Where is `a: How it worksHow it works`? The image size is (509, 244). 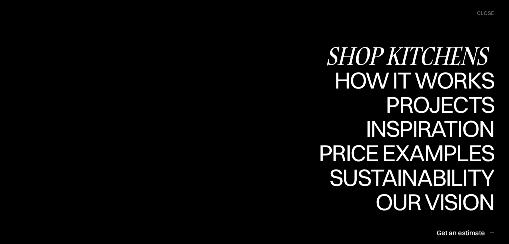 a: How it worksHow it works is located at coordinates (413, 80).